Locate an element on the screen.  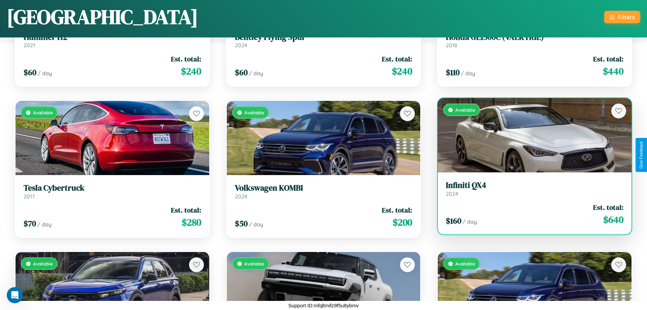
span: $ 50 is located at coordinates (241, 223).